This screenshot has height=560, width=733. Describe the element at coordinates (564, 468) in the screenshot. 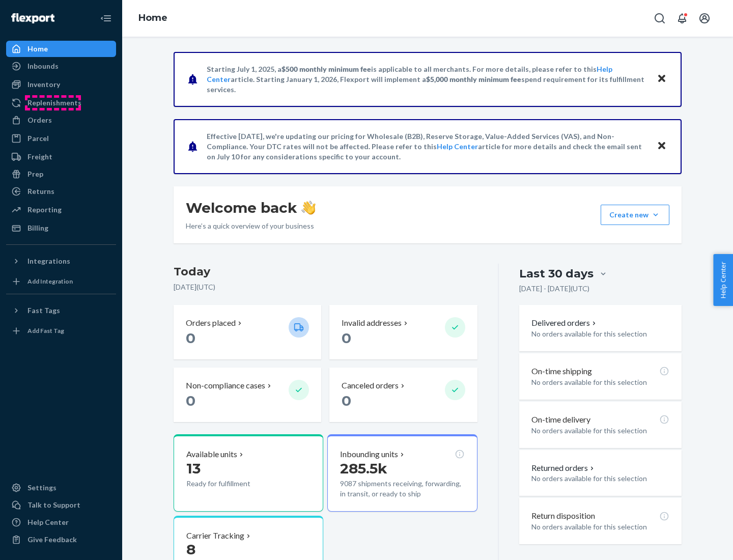

I see `p: Returned orders` at that location.